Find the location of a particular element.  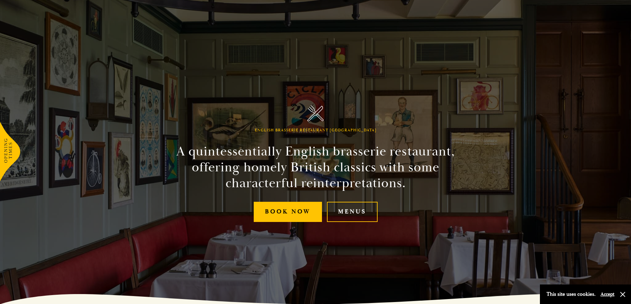

button: Close and accept is located at coordinates (623, 295).